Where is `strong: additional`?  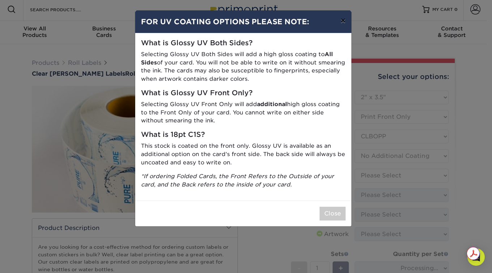
strong: additional is located at coordinates (272, 104).